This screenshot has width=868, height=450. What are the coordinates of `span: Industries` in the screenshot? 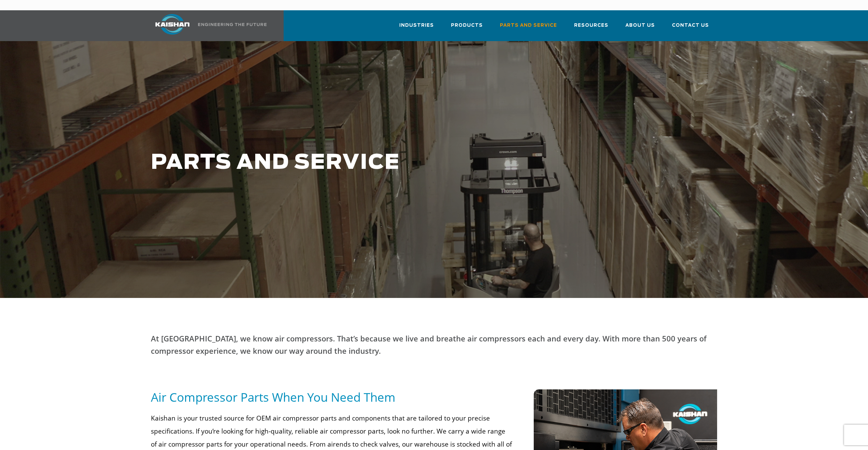 It's located at (417, 25).